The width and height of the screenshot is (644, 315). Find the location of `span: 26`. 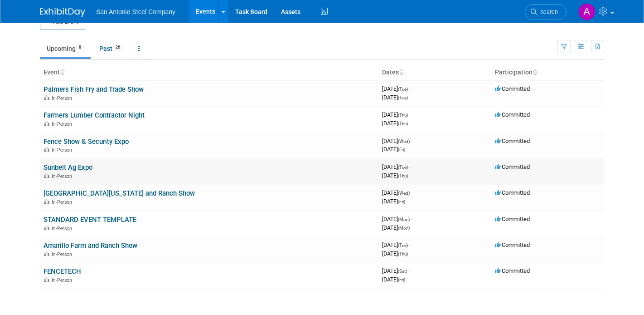

span: 26 is located at coordinates (118, 47).